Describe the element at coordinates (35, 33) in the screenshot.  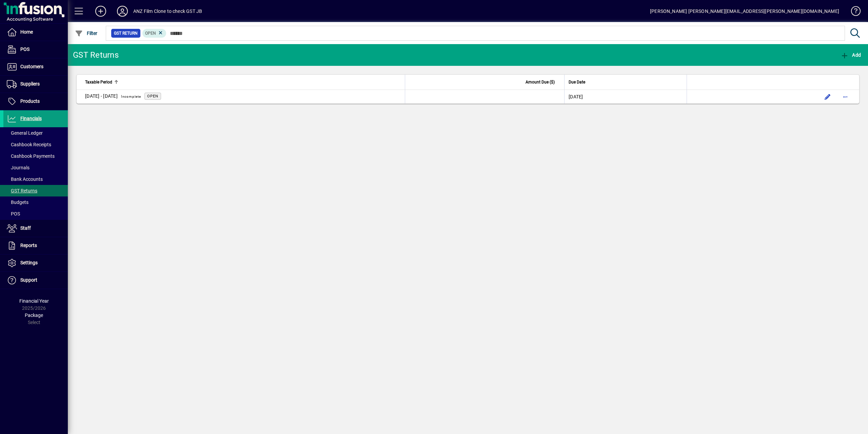
I see `a: Home` at that location.